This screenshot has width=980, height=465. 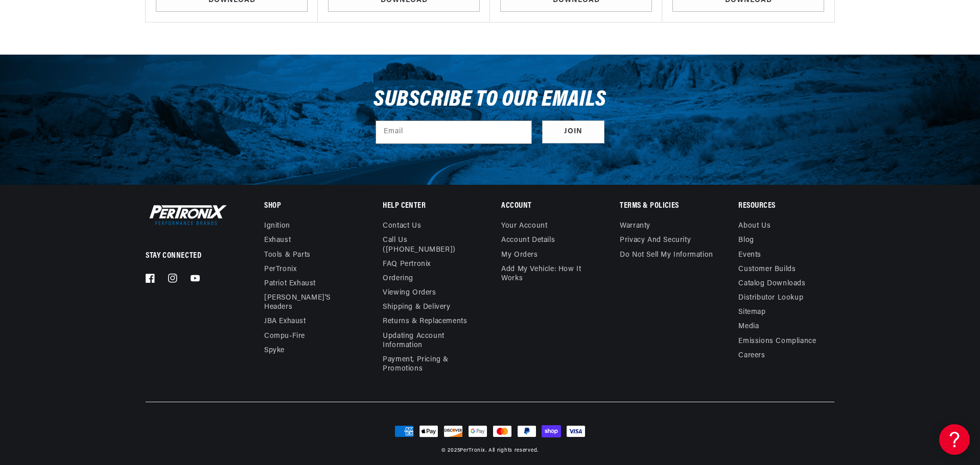 I want to click on a: My orders, so click(x=519, y=255).